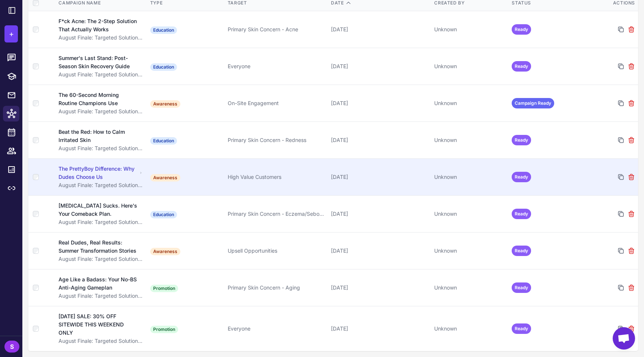  What do you see at coordinates (276, 103) in the screenshot?
I see `div: On-Site Engagement` at bounding box center [276, 103].